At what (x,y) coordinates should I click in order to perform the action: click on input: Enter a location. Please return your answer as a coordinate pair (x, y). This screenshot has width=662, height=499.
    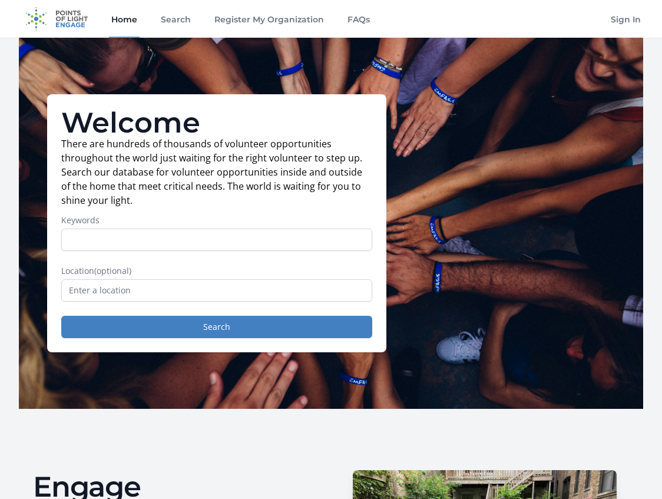
    Looking at the image, I should click on (217, 290).